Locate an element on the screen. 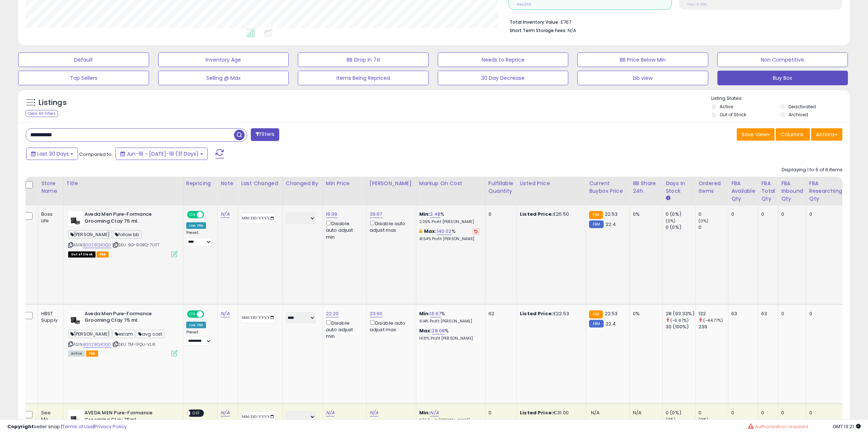  div: Markup on Cost is located at coordinates (450, 183).